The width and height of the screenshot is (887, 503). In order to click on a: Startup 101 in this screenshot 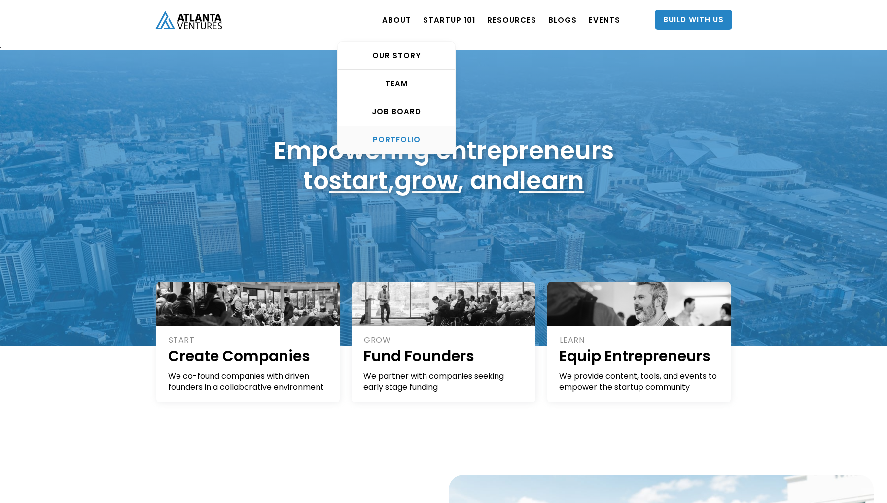, I will do `click(449, 20)`.